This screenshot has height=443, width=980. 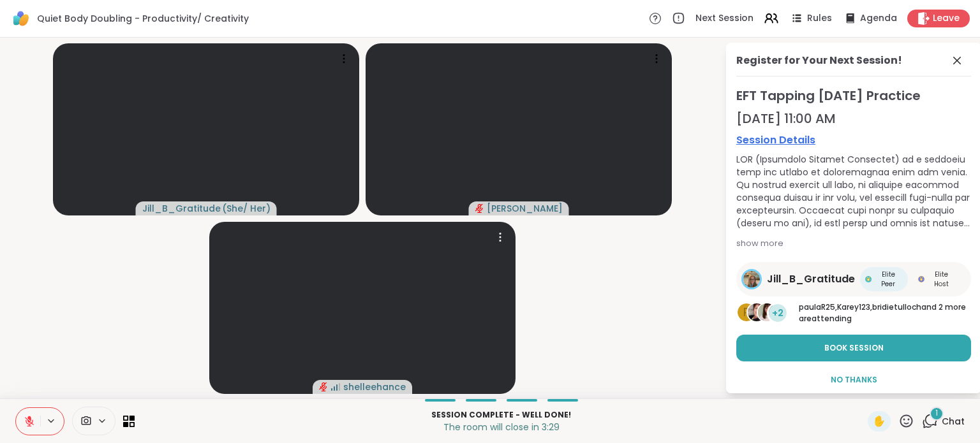 What do you see at coordinates (501, 427) in the screenshot?
I see `p: The room will close in 3:29` at bounding box center [501, 427].